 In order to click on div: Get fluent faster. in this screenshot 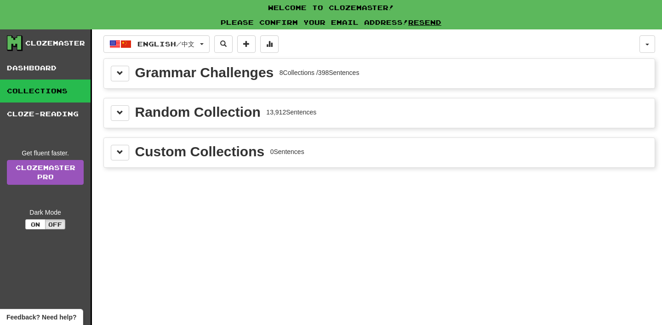, I will do `click(45, 153)`.